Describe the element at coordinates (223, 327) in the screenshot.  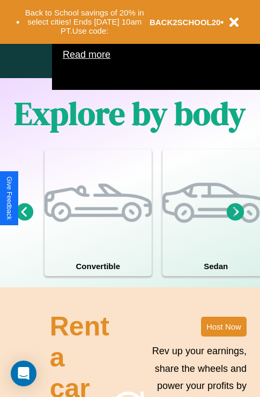
I see `button: Host Now` at that location.